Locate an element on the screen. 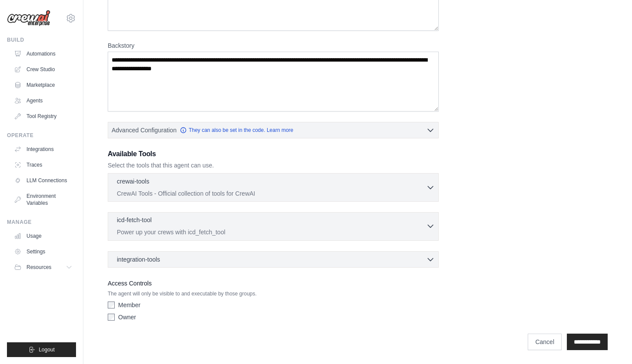 The width and height of the screenshot is (632, 364). button: Advanced Configuration They can also be set in the code. Learn more is located at coordinates (273, 130).